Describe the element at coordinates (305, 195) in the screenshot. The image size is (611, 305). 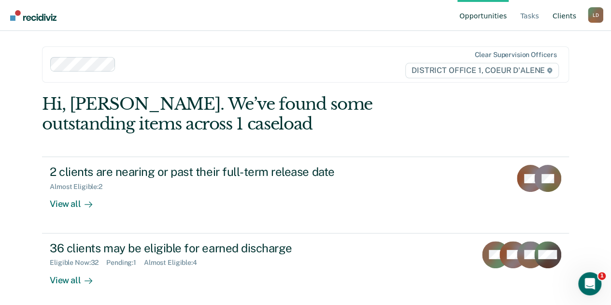
I see `a: 2 clients are nearing or past their full-term release dateAlmost Eligible:2View all` at that location.